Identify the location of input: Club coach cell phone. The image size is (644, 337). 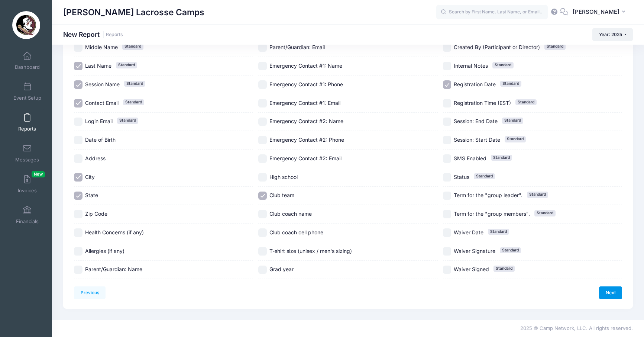
(262, 232).